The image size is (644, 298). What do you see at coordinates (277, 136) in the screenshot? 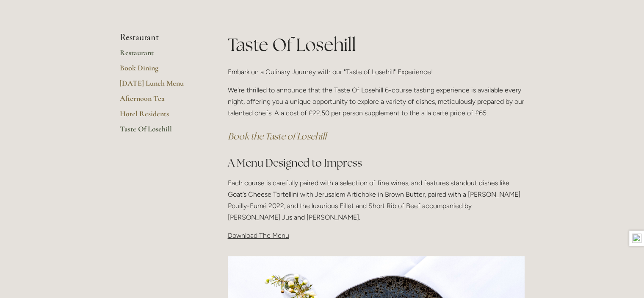
I see `a: Book the Taste of Losehill` at bounding box center [277, 136].